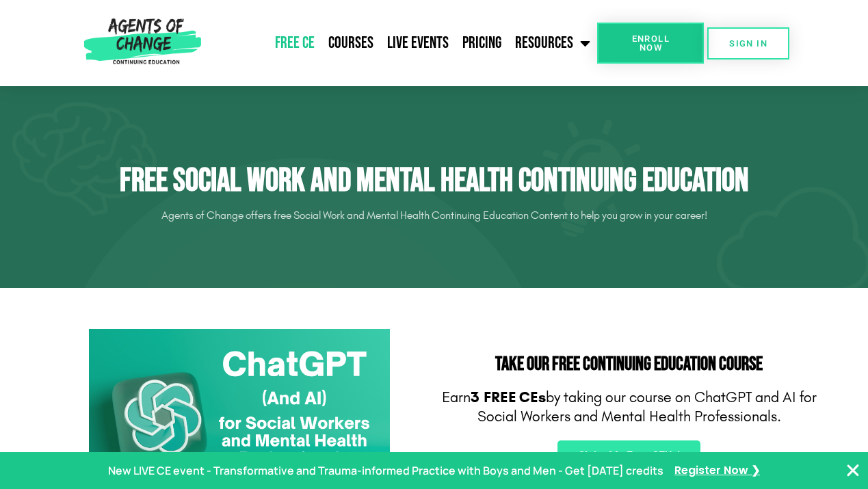 This screenshot has height=489, width=868. Describe the element at coordinates (629, 456) in the screenshot. I see `span: Claim My Free CEUs!` at that location.